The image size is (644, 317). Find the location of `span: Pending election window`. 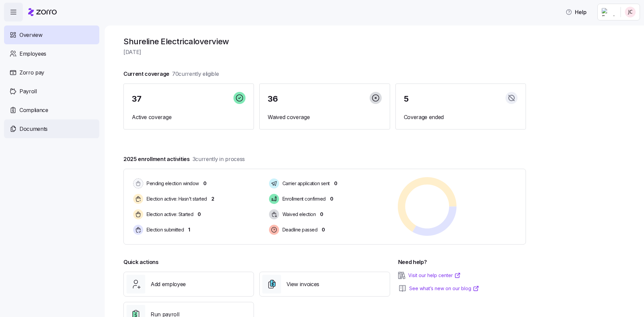

span: Pending election window is located at coordinates (172, 183).